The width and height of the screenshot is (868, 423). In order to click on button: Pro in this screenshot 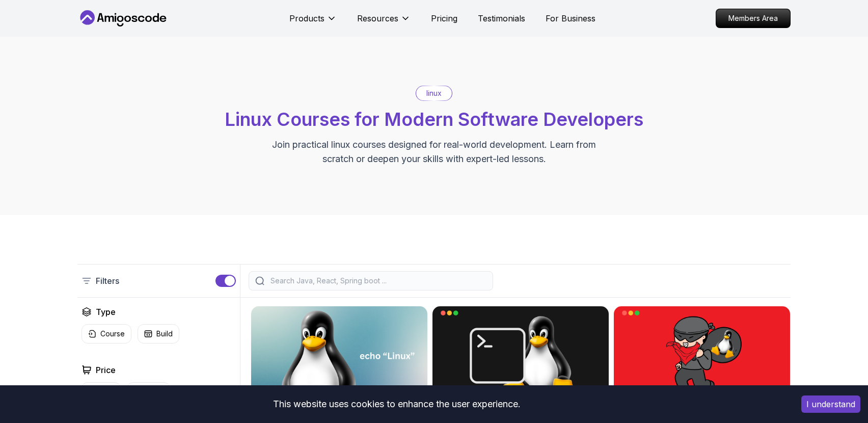, I will do `click(101, 392)`.